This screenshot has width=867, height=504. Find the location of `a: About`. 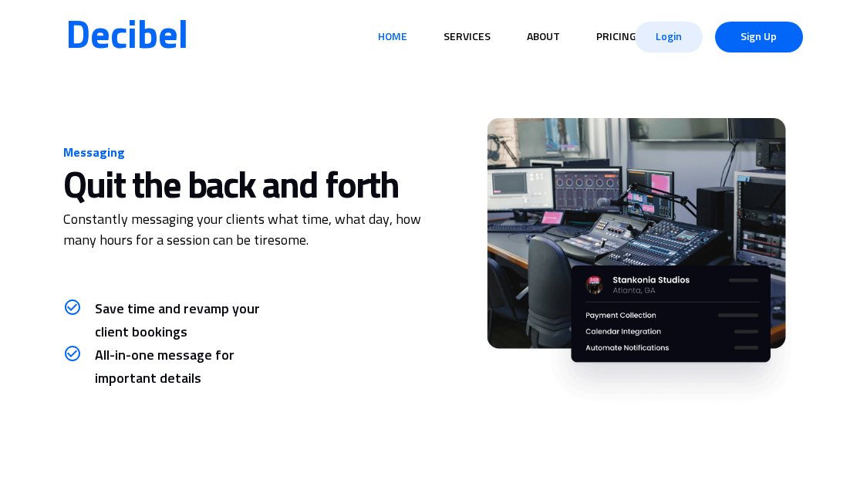

a: About is located at coordinates (543, 37).